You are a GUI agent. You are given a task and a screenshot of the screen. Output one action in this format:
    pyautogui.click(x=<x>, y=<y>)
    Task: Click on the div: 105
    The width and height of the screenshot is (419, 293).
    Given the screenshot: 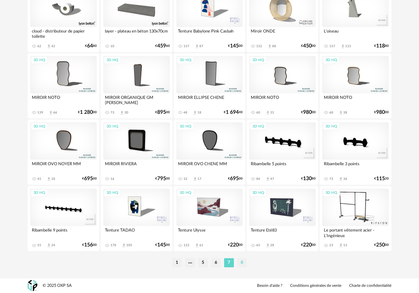 What is the action you would take?
    pyautogui.click(x=129, y=245)
    